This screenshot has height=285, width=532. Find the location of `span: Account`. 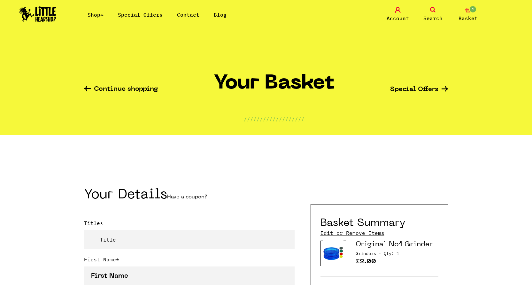

span: Account is located at coordinates (398, 18).